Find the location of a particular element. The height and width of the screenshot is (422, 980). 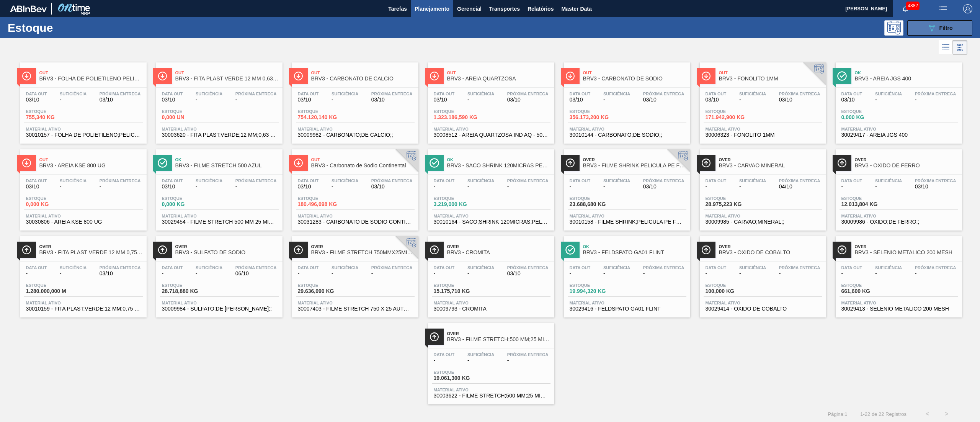

a: ÍconeOutBRV3 - CARBONATO DE CÁLCIOData out03/10Suficiência-Próxima Entrega03/10Estoque754.120,140... is located at coordinates (354, 100).